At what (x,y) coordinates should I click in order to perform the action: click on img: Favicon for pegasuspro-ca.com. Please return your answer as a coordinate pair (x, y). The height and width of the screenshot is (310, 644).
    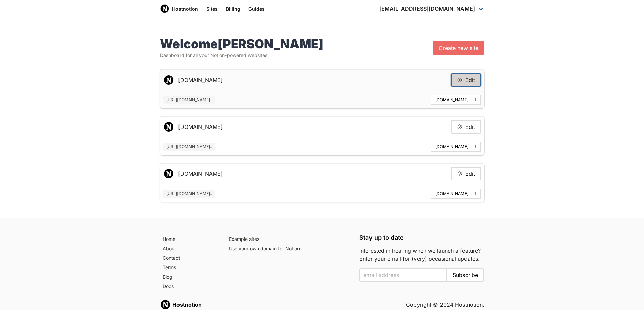
    Looking at the image, I should click on (169, 174).